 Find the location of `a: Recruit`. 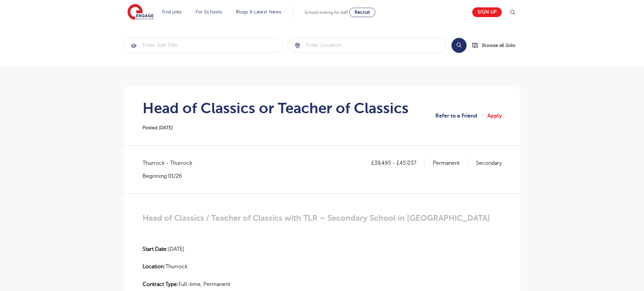

a: Recruit is located at coordinates (362, 12).